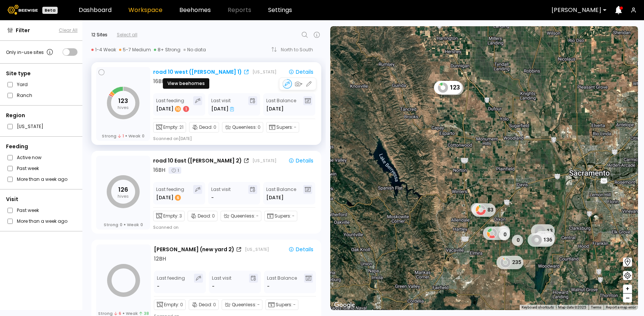  What do you see at coordinates (123, 101) in the screenshot?
I see `tspan: 123` at bounding box center [123, 101].